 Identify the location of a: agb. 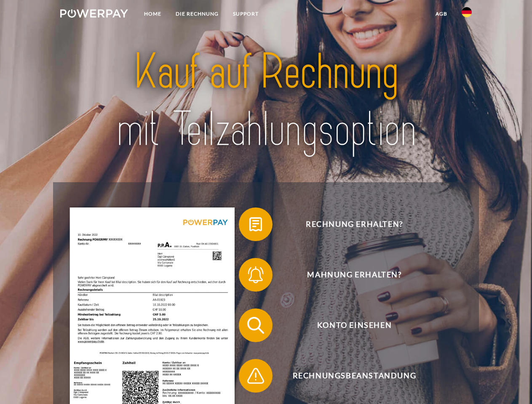
(441, 14).